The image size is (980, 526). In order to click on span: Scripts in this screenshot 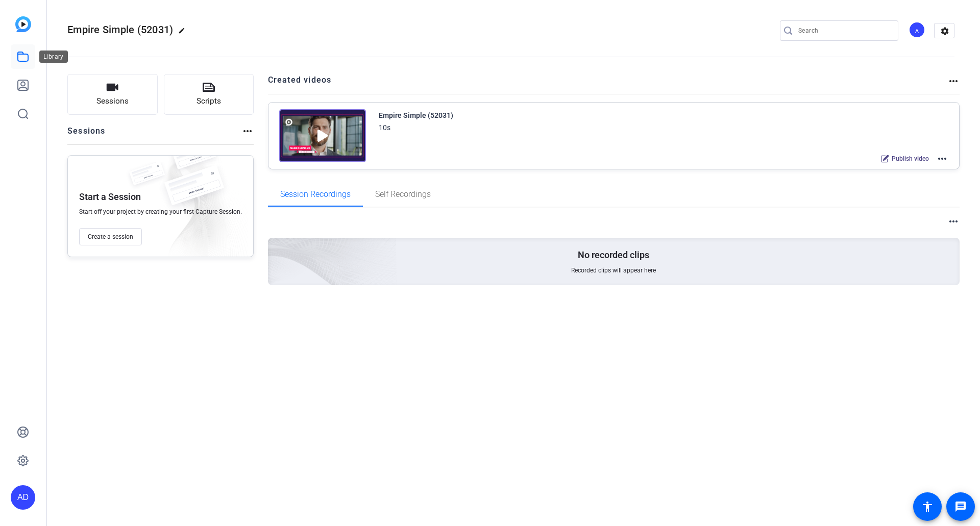, I will do `click(209, 101)`.